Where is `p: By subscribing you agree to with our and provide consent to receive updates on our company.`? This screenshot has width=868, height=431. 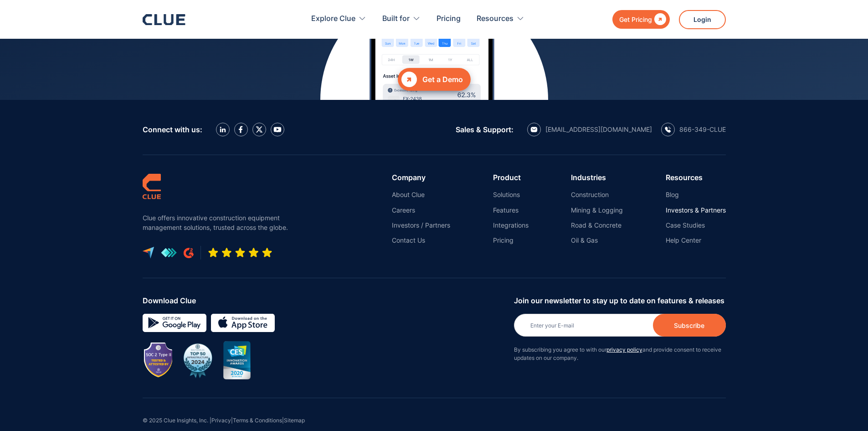
p: By subscribing you agree to with our and provide consent to receive updates on our company. is located at coordinates (619, 354).